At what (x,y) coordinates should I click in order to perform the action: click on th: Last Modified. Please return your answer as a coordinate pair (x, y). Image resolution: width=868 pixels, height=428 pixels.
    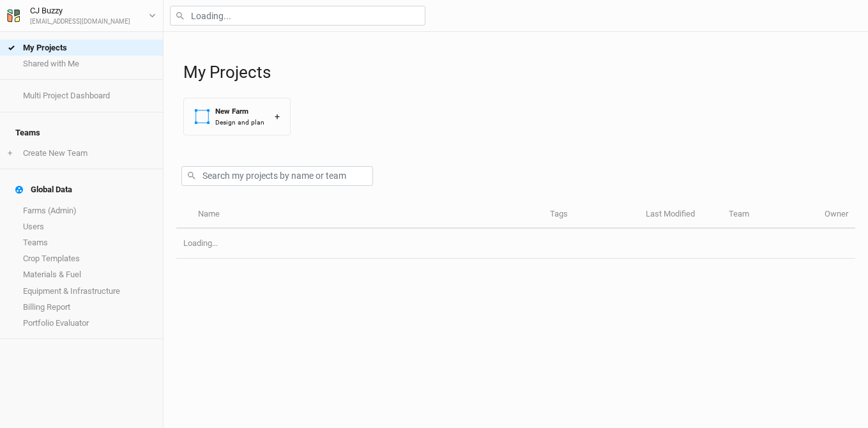
    Looking at the image, I should click on (681, 214).